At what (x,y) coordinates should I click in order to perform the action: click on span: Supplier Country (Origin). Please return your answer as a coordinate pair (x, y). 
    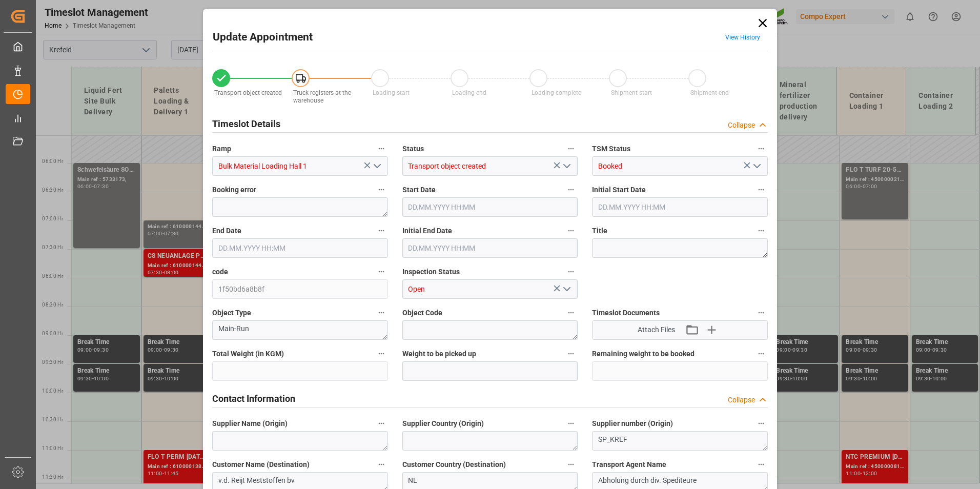
    Looking at the image, I should click on (443, 424).